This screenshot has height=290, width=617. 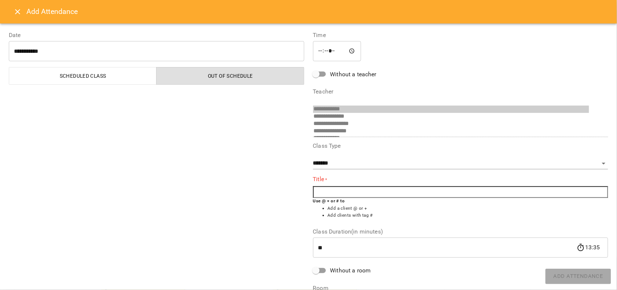 What do you see at coordinates (329, 201) in the screenshot?
I see `b: Use @ + or # to` at bounding box center [329, 201].